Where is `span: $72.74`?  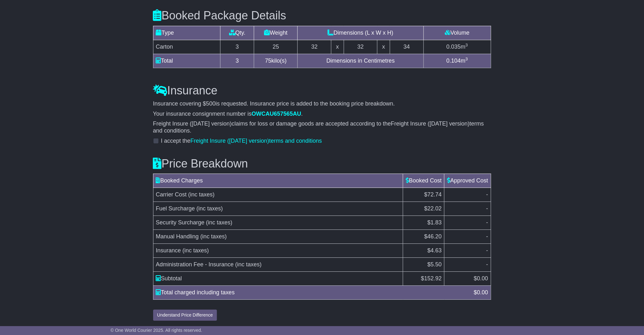
span: $72.74 is located at coordinates (433, 194).